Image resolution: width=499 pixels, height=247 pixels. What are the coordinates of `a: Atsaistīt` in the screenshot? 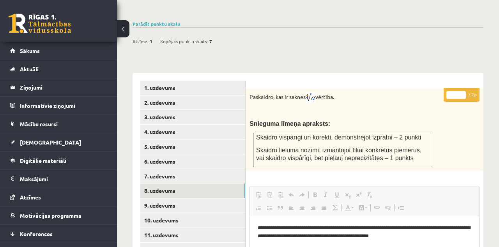 It's located at (388, 208).